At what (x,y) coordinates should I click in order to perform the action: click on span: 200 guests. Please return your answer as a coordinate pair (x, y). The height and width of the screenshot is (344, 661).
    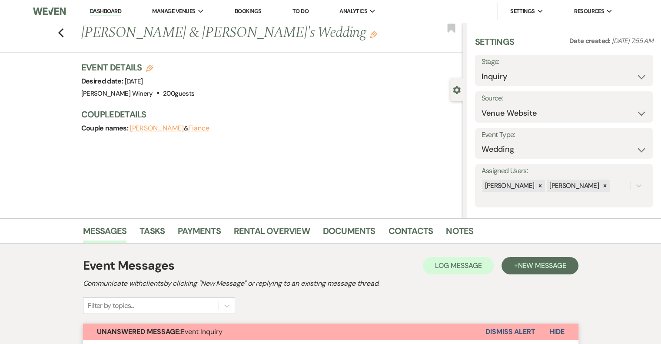
    Looking at the image, I should click on (179, 93).